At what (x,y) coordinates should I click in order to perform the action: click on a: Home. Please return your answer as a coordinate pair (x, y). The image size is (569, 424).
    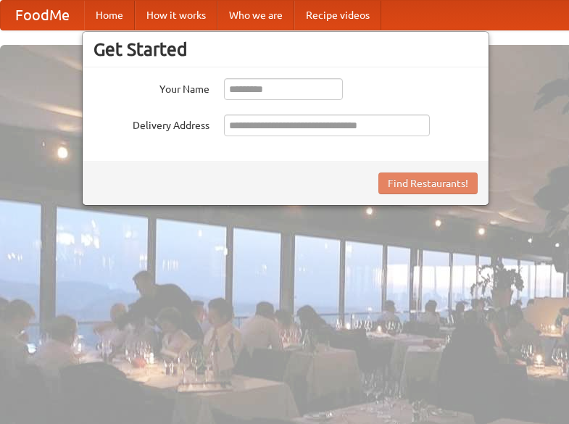
    Looking at the image, I should click on (109, 15).